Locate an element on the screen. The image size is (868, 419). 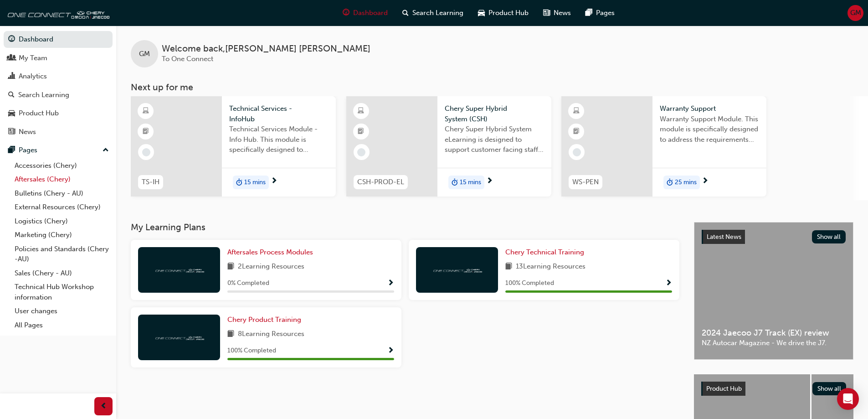
a: search-iconSearch Learning is located at coordinates (433, 13).